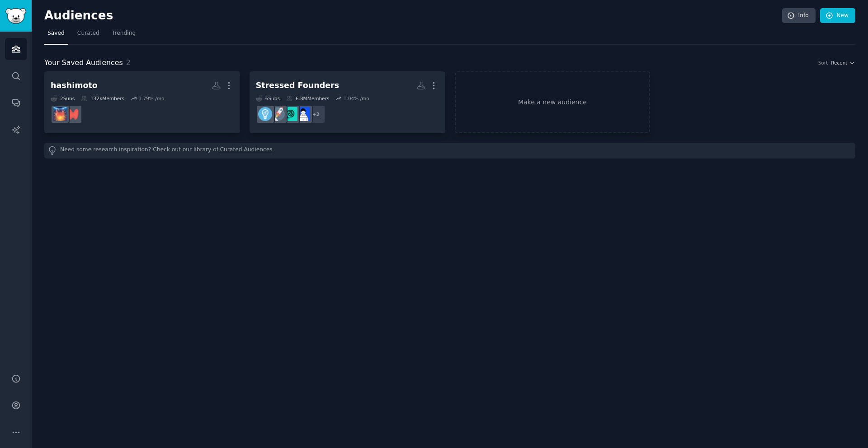 This screenshot has height=448, width=868. Describe the element at coordinates (356, 99) in the screenshot. I see `div: 1.04 % /mo` at that location.